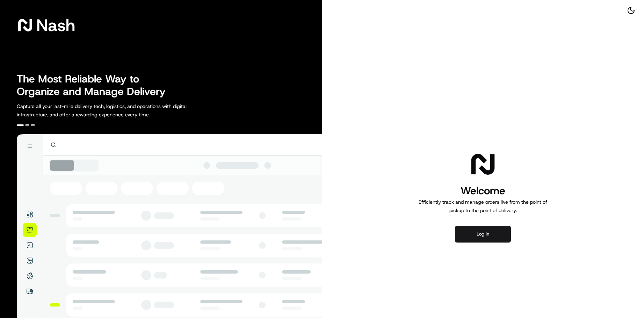 Image resolution: width=644 pixels, height=318 pixels. What do you see at coordinates (117, 111) in the screenshot?
I see `p: Capture all your last-mile delivery tech, logistics, and operations with digital infrastructure, ...` at bounding box center [117, 111].